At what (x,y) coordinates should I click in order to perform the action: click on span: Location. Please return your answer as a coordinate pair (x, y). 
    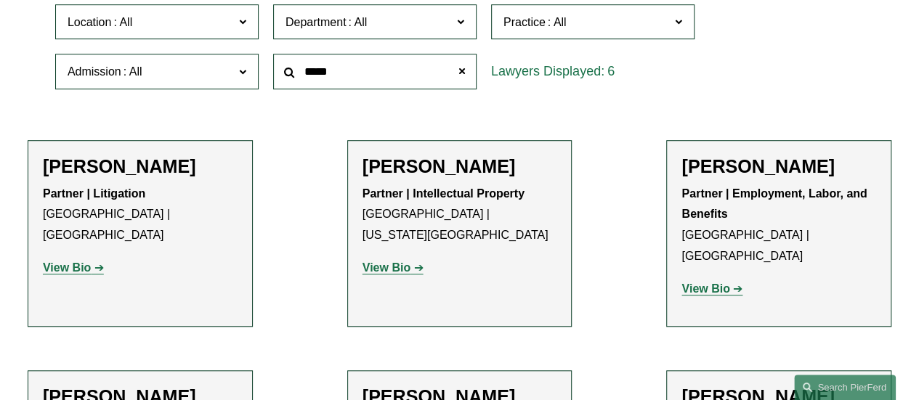
    Looking at the image, I should click on (89, 22).